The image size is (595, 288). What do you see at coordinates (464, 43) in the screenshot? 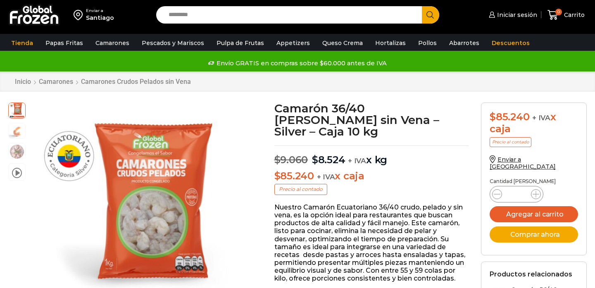
I see `a: Abarrotes` at bounding box center [464, 43].